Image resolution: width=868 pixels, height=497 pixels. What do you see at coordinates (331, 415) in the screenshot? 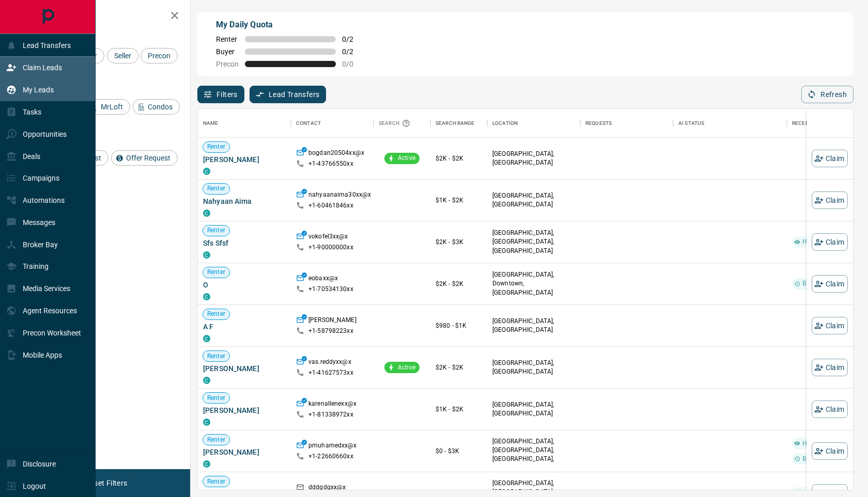
I see `p: +1- 81338972xx` at bounding box center [331, 415].